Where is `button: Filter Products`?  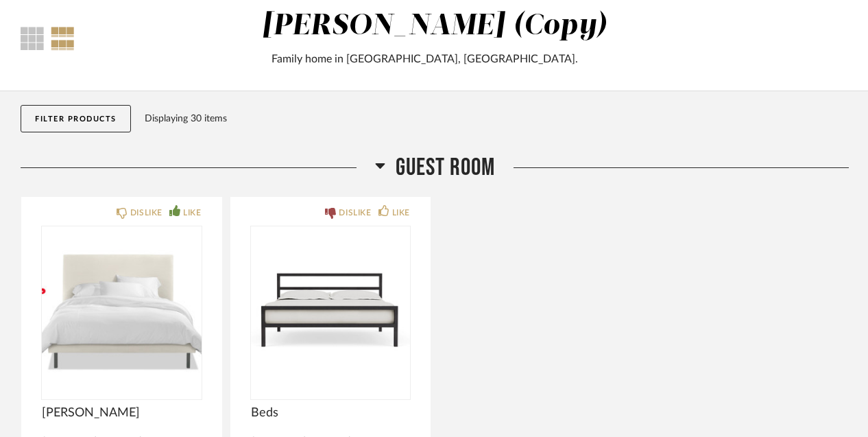 button: Filter Products is located at coordinates (76, 119).